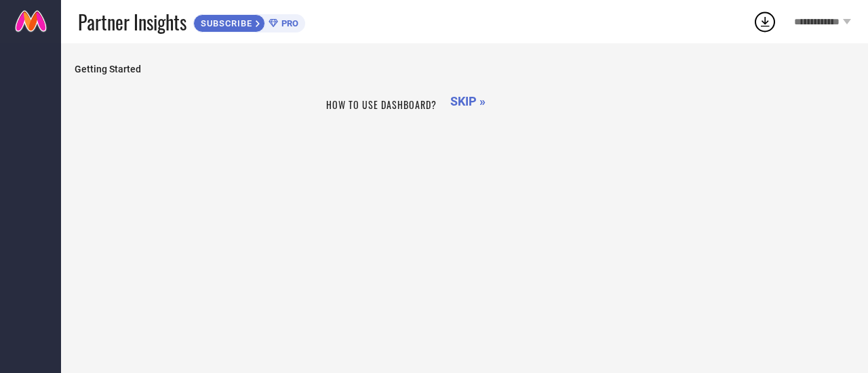  What do you see at coordinates (765, 22) in the screenshot?
I see `div: Open download list` at bounding box center [765, 22].